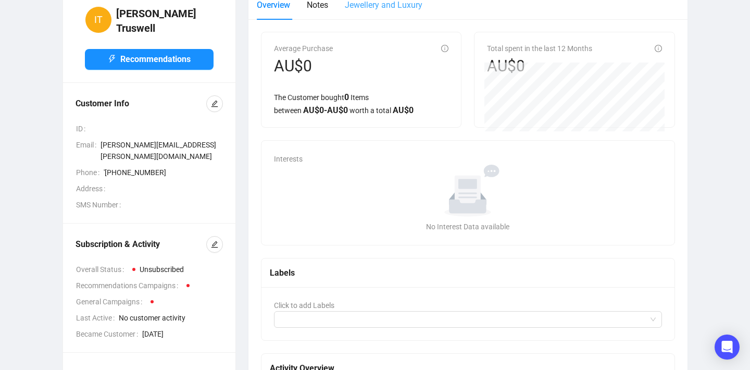 The height and width of the screenshot is (370, 750). I want to click on span: Interests, so click(288, 159).